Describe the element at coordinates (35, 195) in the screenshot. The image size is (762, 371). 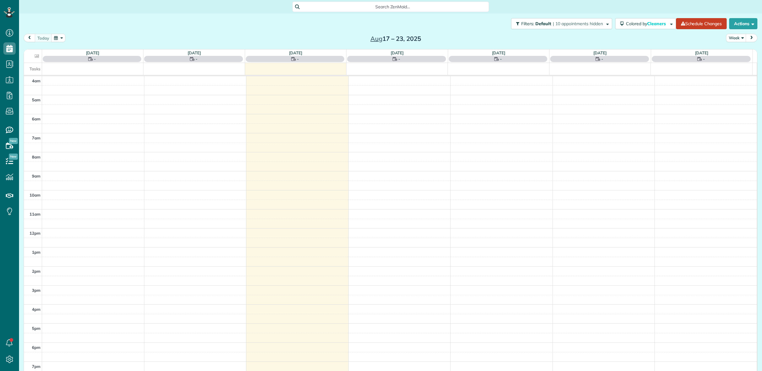
I see `span: 10am` at that location.